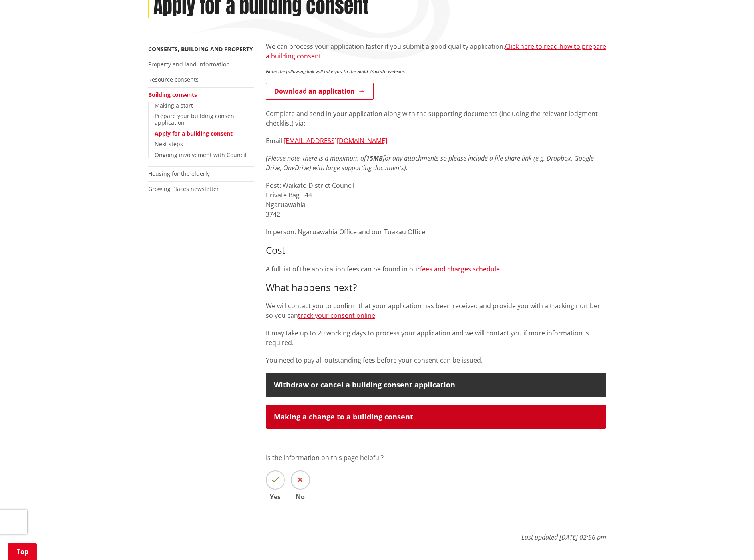 This screenshot has height=560, width=754. Describe the element at coordinates (430, 163) in the screenshot. I see `em: (Please note, there is a maximum of for any attachments so please include a file share link (e.g....` at that location.